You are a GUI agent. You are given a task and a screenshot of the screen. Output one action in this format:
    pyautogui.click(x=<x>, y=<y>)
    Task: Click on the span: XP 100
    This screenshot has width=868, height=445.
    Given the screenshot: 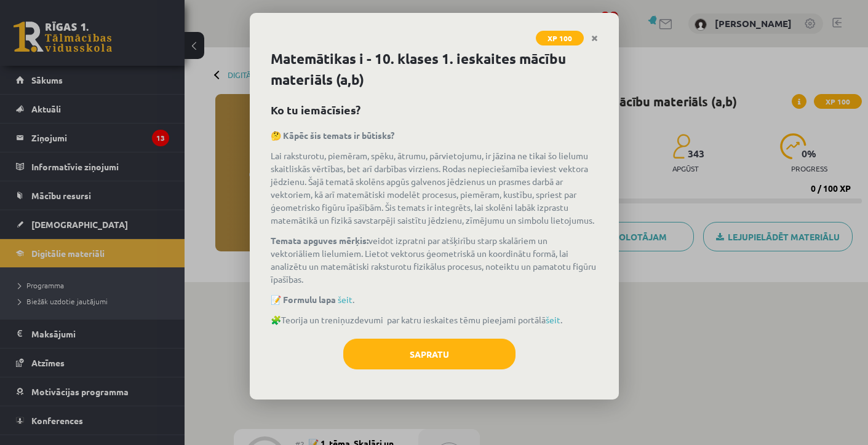 What is the action you would take?
    pyautogui.click(x=560, y=38)
    